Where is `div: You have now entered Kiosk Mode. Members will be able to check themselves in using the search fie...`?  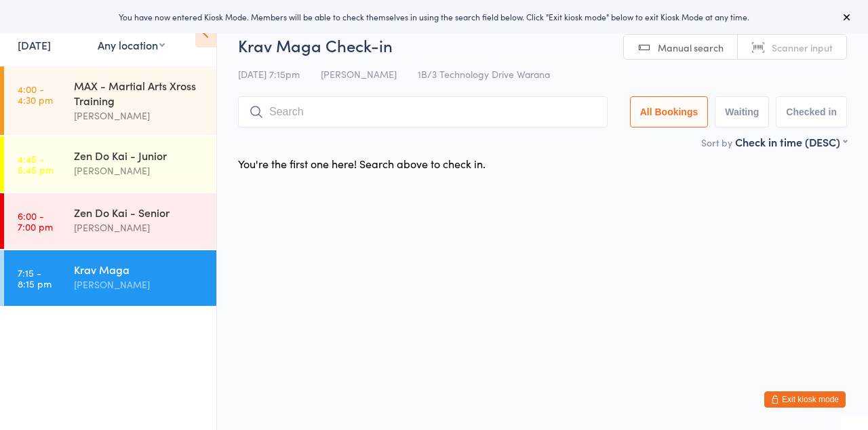 div: You have now entered Kiosk Mode. Members will be able to check themselves in using the search fie... is located at coordinates (434, 16).